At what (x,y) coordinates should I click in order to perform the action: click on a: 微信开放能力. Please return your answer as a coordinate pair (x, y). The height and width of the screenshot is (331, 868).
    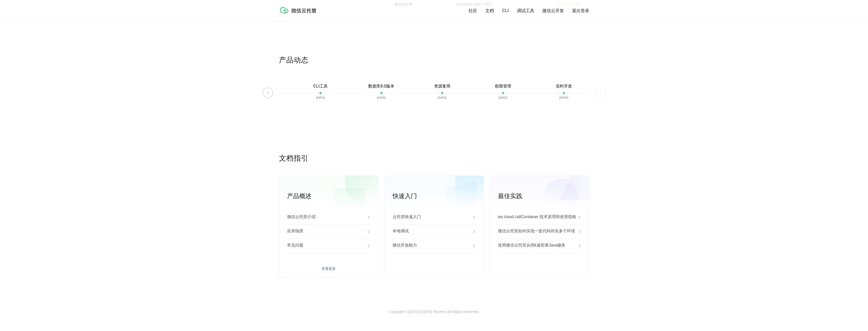
    Looking at the image, I should click on (434, 246).